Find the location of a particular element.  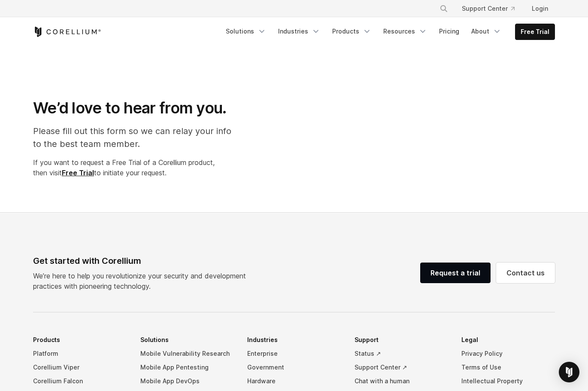

a: Corellium Home is located at coordinates (67, 32).